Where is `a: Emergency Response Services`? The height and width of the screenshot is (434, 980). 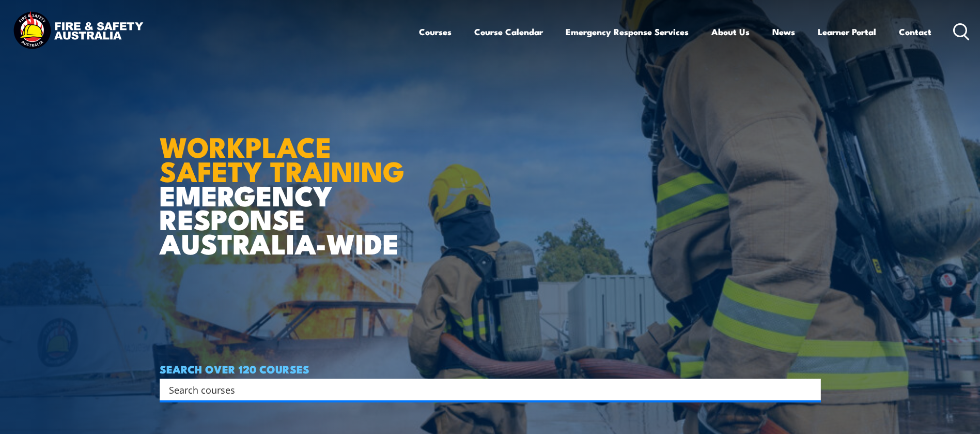
a: Emergency Response Services is located at coordinates (627, 32).